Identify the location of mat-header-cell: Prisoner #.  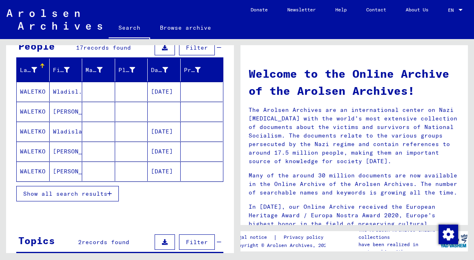
(202, 70).